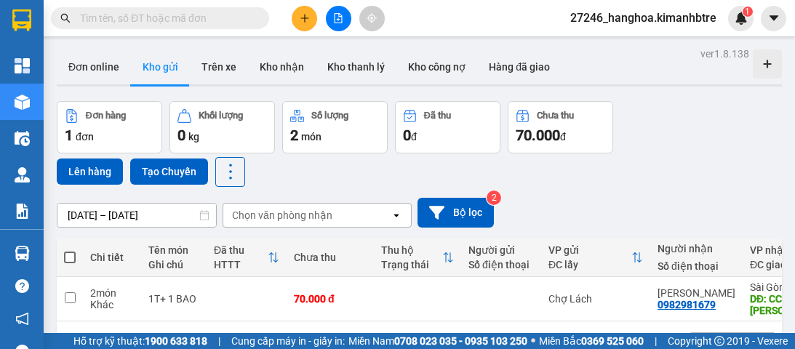  What do you see at coordinates (748, 12) in the screenshot?
I see `sup: 1` at bounding box center [748, 12].